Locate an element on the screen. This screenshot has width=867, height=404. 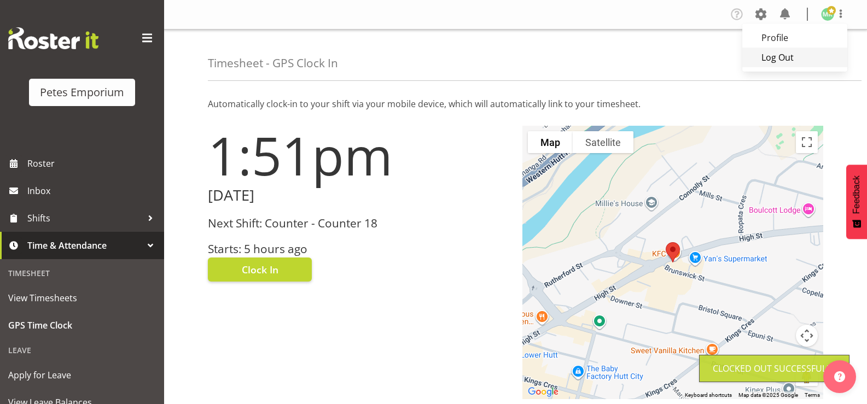
span: Clock In is located at coordinates (260, 270).